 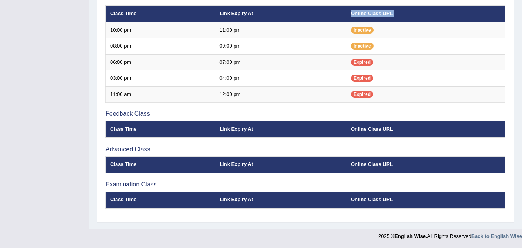 What do you see at coordinates (281, 78) in the screenshot?
I see `td: 04:00 pm` at bounding box center [281, 78].